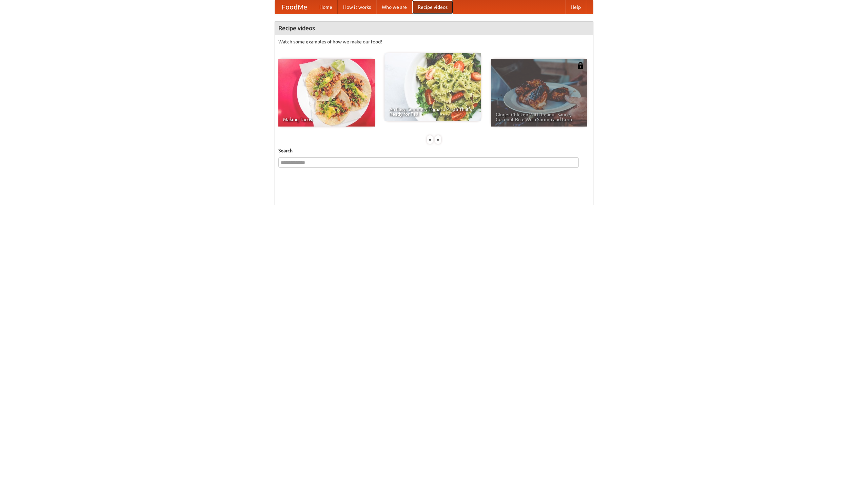  I want to click on span: Making Tacos, so click(326, 120).